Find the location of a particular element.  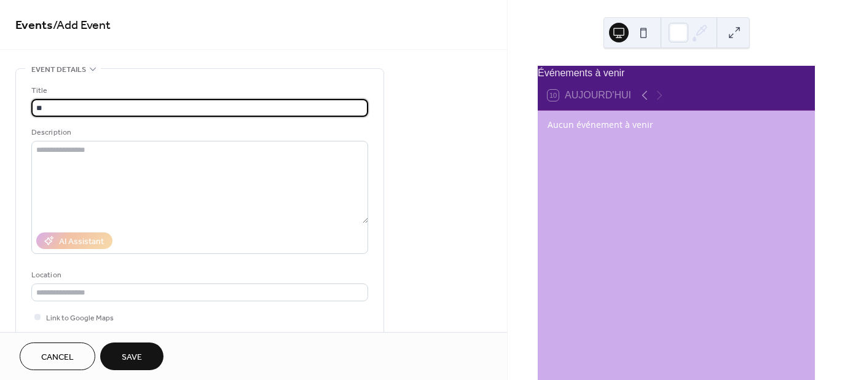

button: Cancel is located at coordinates (57, 356).